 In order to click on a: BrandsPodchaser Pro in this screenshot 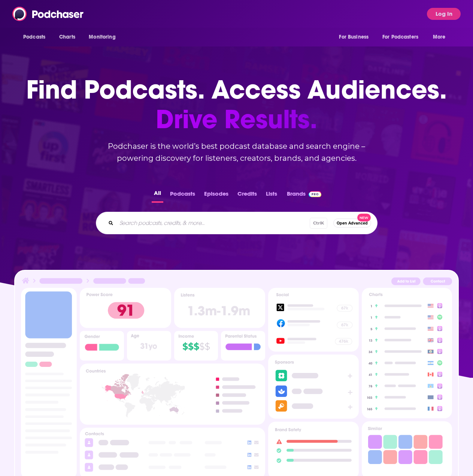, I will do `click(304, 195)`.